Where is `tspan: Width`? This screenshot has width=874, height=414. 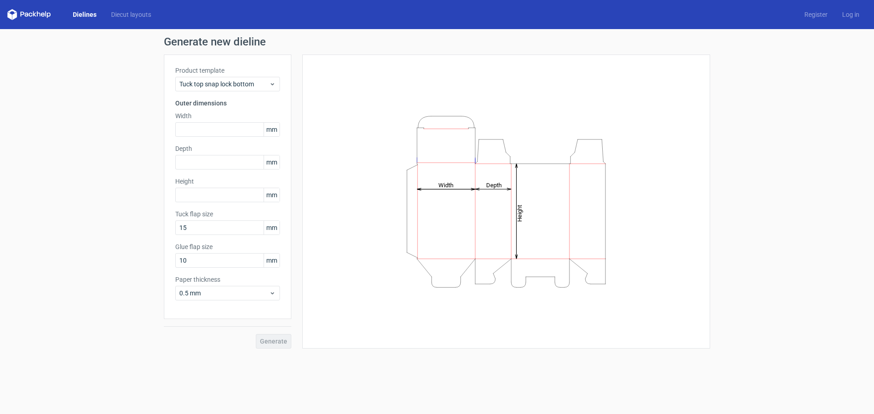
tspan: Width is located at coordinates (445, 185).